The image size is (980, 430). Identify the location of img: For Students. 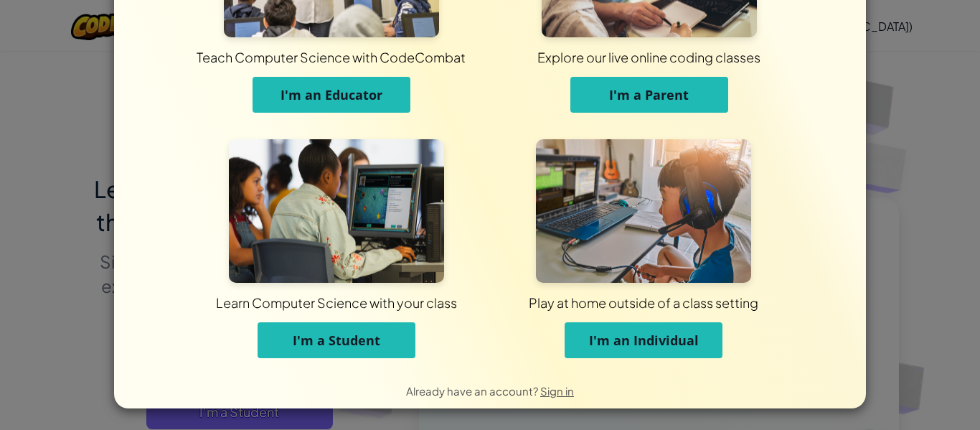
(336, 211).